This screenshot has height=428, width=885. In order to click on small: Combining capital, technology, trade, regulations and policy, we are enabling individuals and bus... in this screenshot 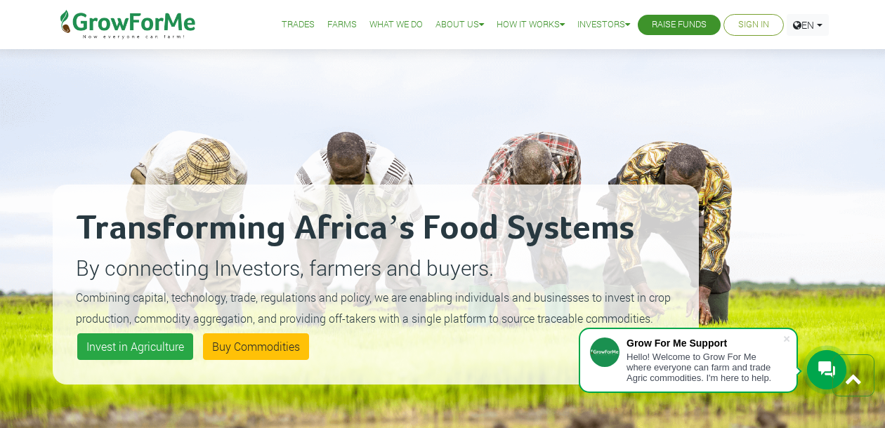, I will do `click(373, 308)`.